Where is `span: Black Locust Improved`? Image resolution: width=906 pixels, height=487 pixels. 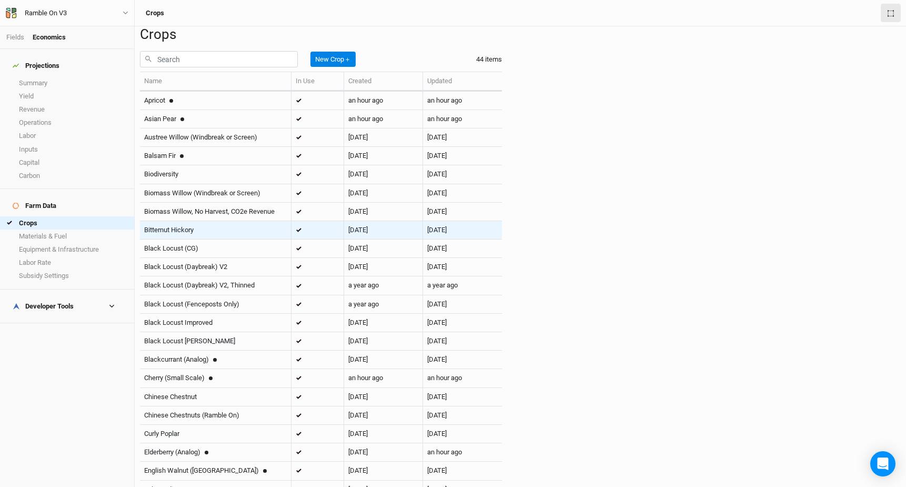 span: Black Locust Improved is located at coordinates (178, 322).